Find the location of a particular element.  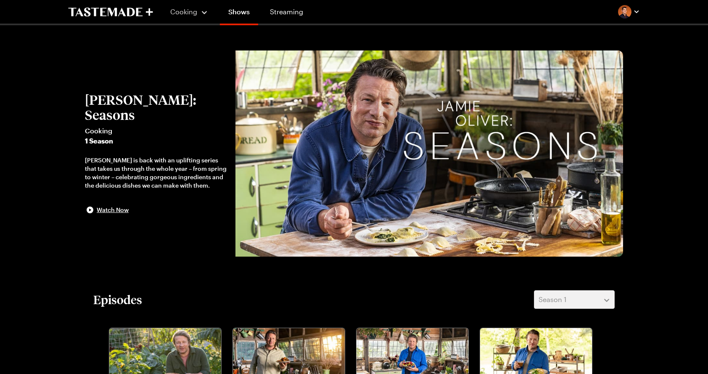

button: Cooking is located at coordinates (189, 12).